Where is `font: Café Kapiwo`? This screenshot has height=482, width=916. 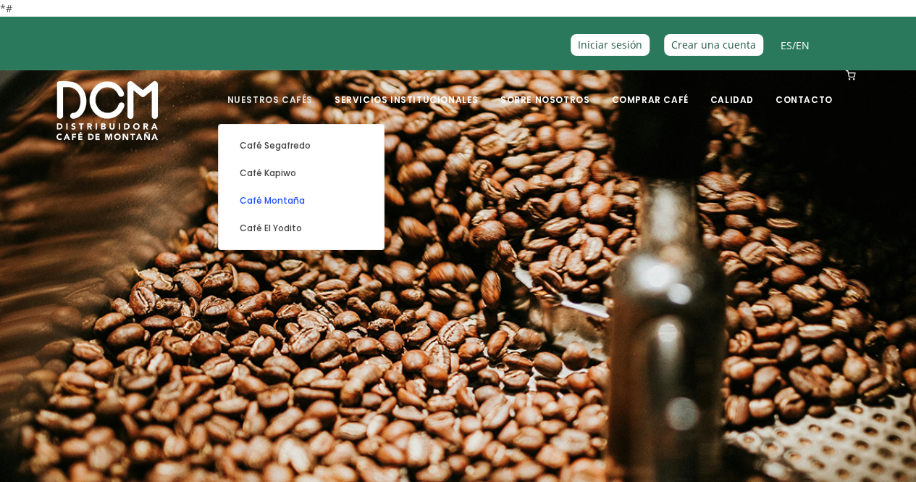 font: Café Kapiwo is located at coordinates (267, 172).